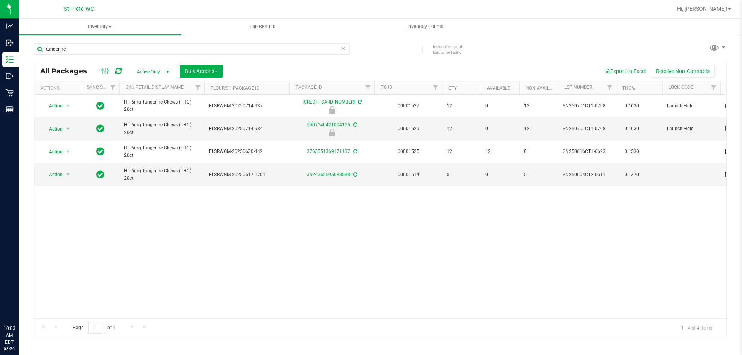 Image resolution: width=742 pixels, height=355 pixels. I want to click on a: PO ID, so click(386, 87).